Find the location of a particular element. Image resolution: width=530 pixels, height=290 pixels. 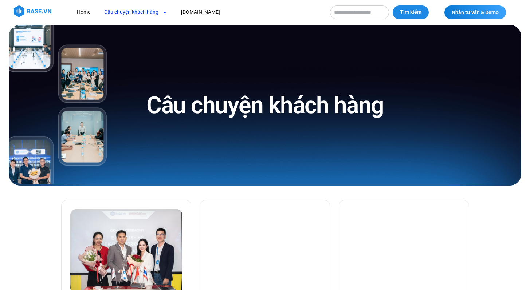

a: Câu chuyện khách hàng is located at coordinates (136, 12).